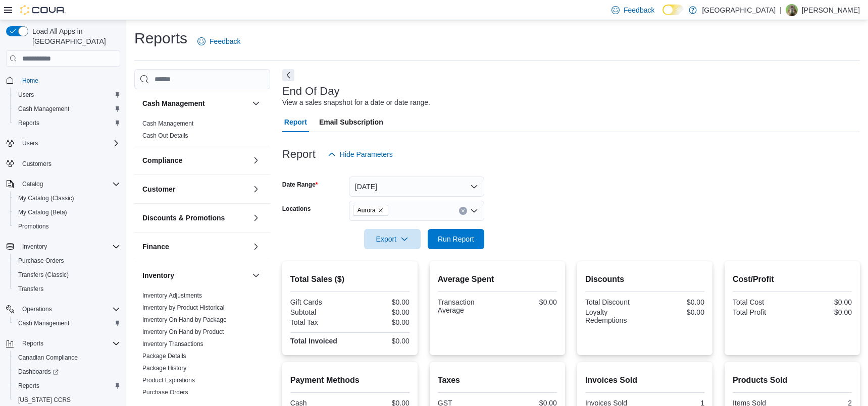  I want to click on div: Total Cost, so click(761, 302).